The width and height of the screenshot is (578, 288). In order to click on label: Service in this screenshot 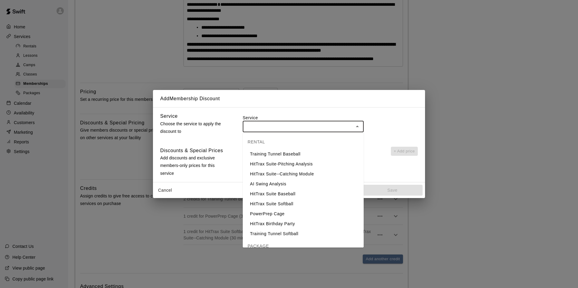, I will do `click(330, 118)`.